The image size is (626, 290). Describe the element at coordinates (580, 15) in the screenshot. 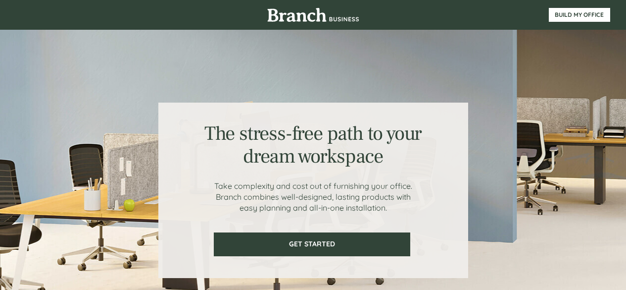

I see `a: BUILD MY OFFICE` at that location.